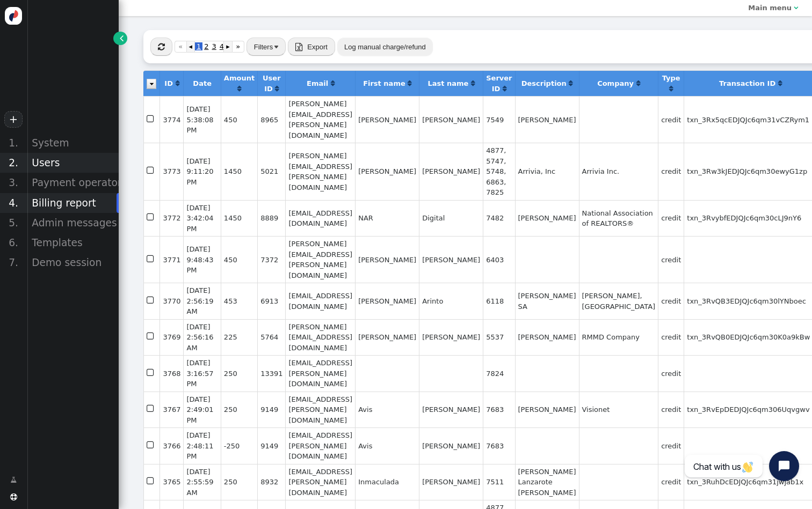 Image resolution: width=812 pixels, height=509 pixels. I want to click on span: 1, so click(199, 46).